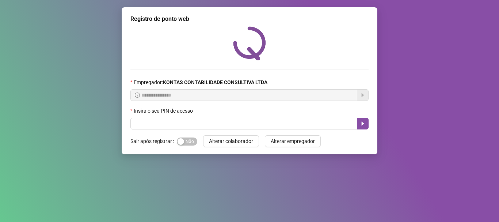 This screenshot has width=499, height=222. What do you see at coordinates (250, 43) in the screenshot?
I see `img: QRPoint` at bounding box center [250, 43].